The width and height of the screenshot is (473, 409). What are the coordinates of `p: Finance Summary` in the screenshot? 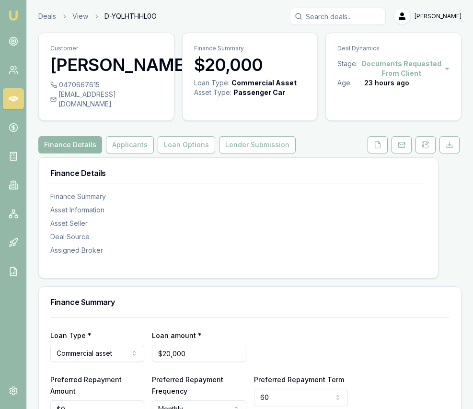 It's located at (250, 48).